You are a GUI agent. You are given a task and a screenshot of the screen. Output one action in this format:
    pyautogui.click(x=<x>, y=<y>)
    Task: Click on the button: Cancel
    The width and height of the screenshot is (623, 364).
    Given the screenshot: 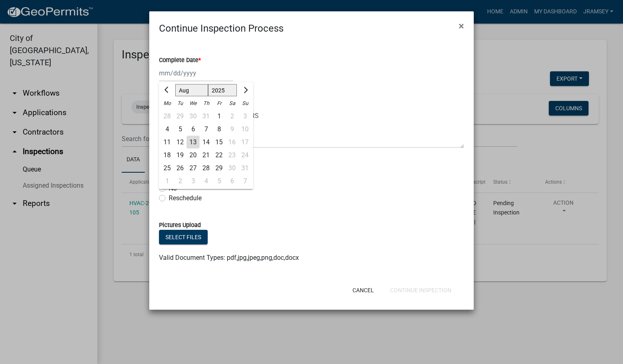 What is the action you would take?
    pyautogui.click(x=363, y=291)
    